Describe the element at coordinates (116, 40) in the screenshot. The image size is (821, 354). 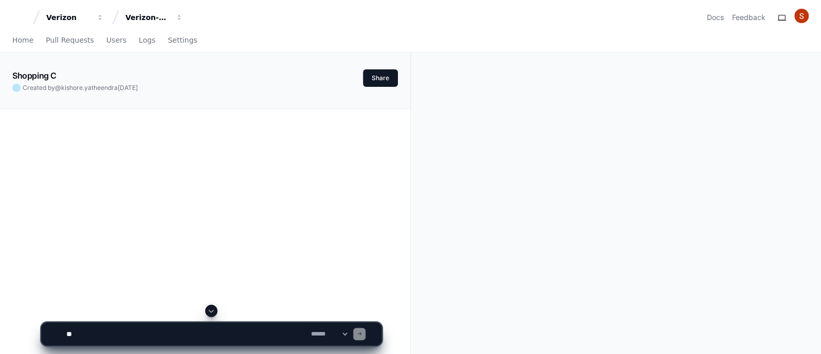
I see `span: Users` at that location.